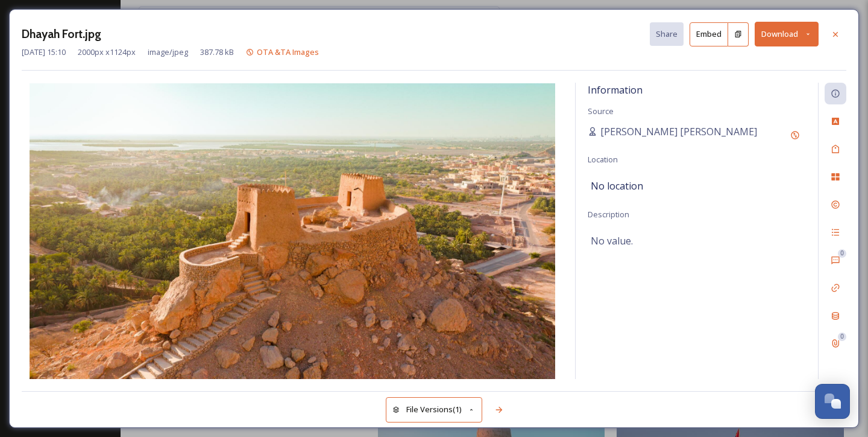 The height and width of the screenshot is (437, 868). What do you see at coordinates (600, 111) in the screenshot?
I see `span: Source` at bounding box center [600, 111].